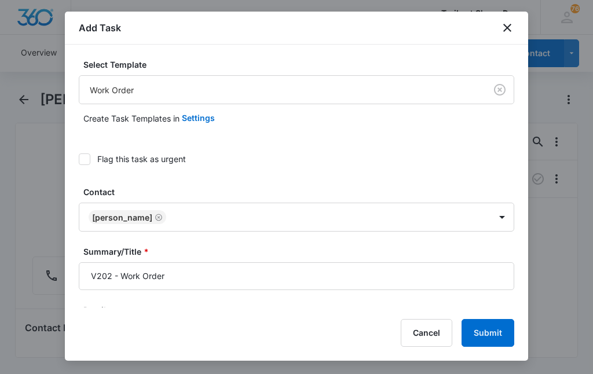 Image resolution: width=593 pixels, height=374 pixels. I want to click on button: close, so click(508, 28).